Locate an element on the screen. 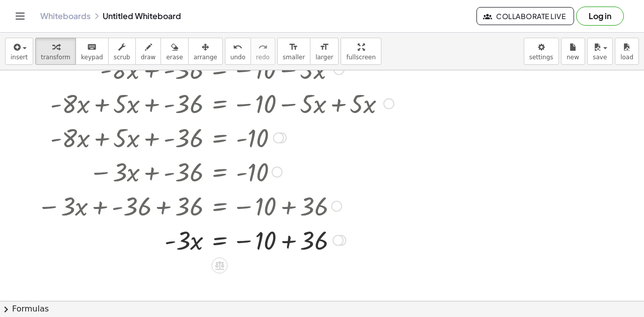 The width and height of the screenshot is (644, 317). span: settings is located at coordinates (542, 57).